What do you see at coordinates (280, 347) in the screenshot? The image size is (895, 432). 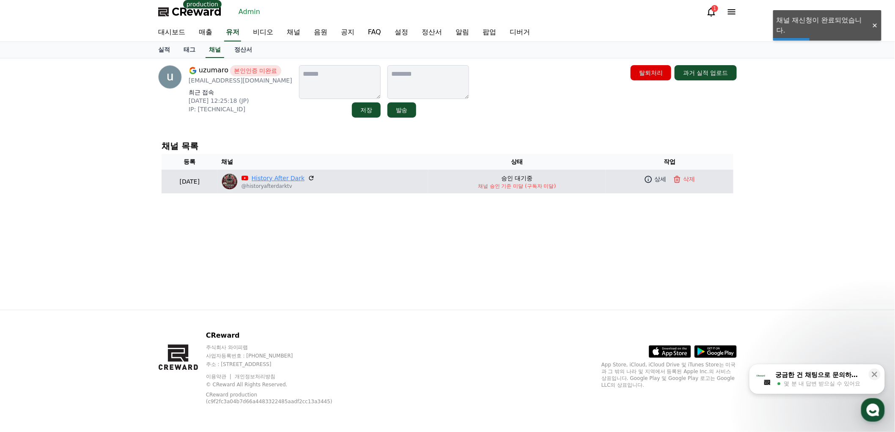 I see `p: 주식회사 와이피랩` at bounding box center [280, 347].